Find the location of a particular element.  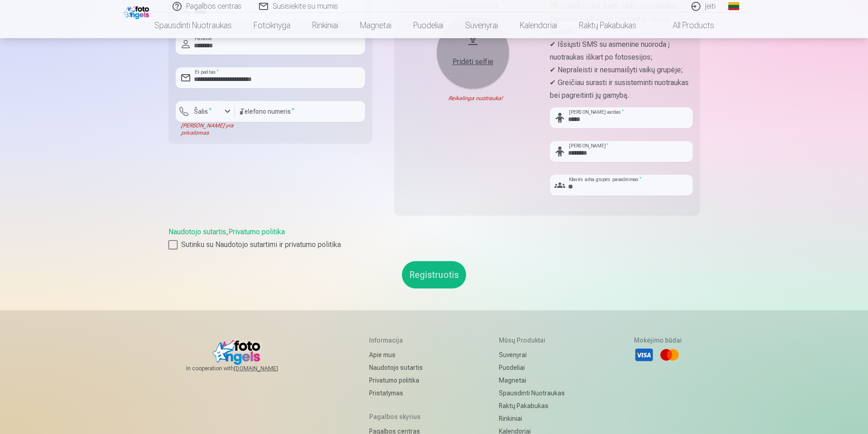

label: Šalis is located at coordinates (203, 112).